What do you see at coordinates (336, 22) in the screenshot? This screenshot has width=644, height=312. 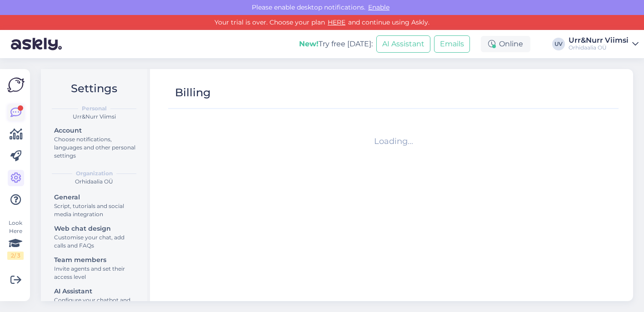 I see `a: HERE` at bounding box center [336, 22].